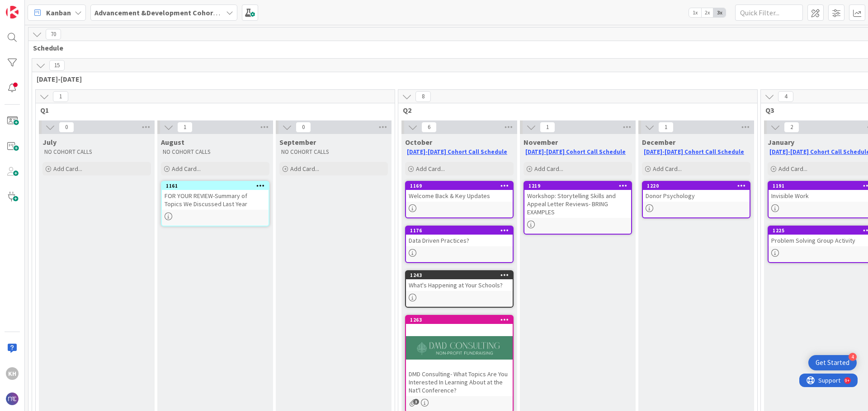 The width and height of the screenshot is (868, 411). I want to click on span: 2, so click(792, 127).